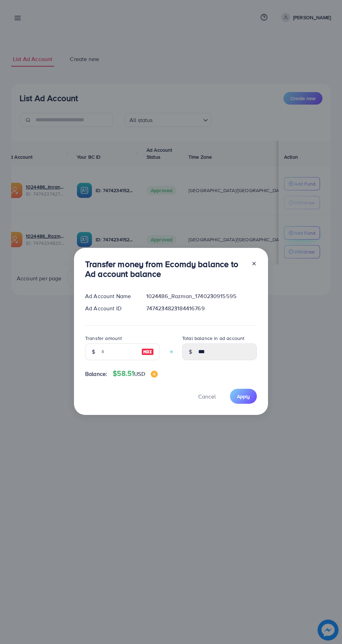 The image size is (342, 644). What do you see at coordinates (207, 396) in the screenshot?
I see `span: Cancel` at bounding box center [207, 396].